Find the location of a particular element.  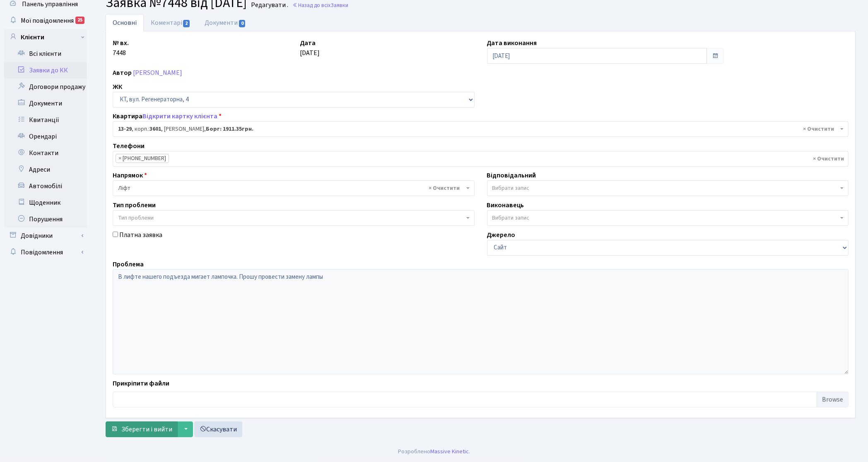

label: ЖК is located at coordinates (117, 87).